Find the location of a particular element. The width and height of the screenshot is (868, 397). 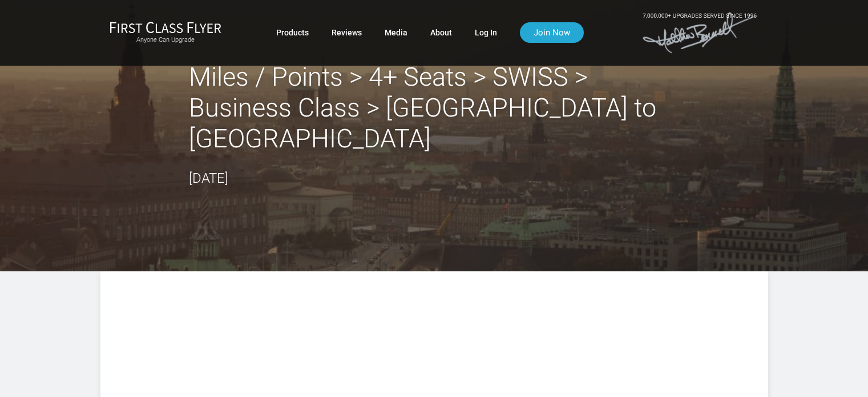

a: Reviews is located at coordinates (347, 33).